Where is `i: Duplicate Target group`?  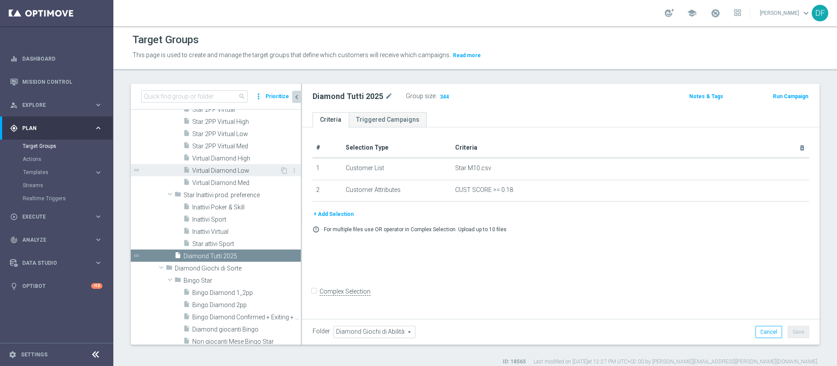
i: Duplicate Target group is located at coordinates (284, 170).